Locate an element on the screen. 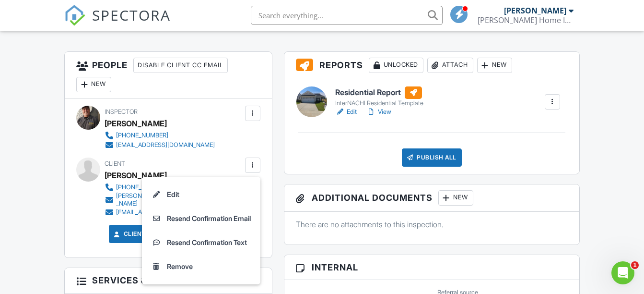 The width and height of the screenshot is (644, 294). span: Inspector is located at coordinates (121, 111).